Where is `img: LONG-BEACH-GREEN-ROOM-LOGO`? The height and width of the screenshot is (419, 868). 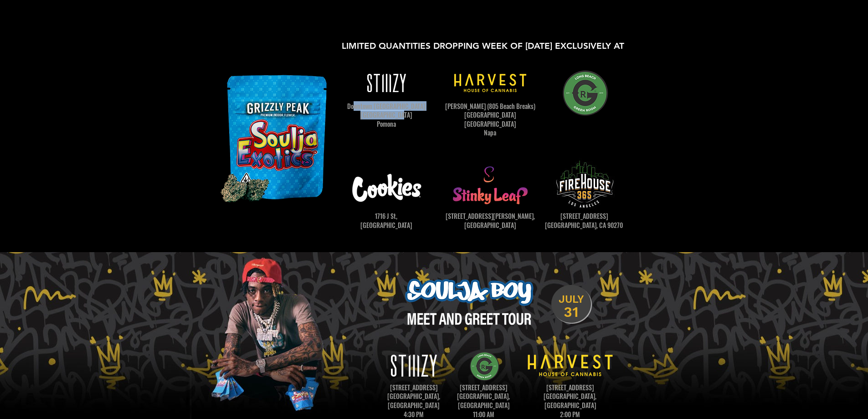 img: LONG-BEACH-GREEN-ROOM-LOGO is located at coordinates (584, 92).